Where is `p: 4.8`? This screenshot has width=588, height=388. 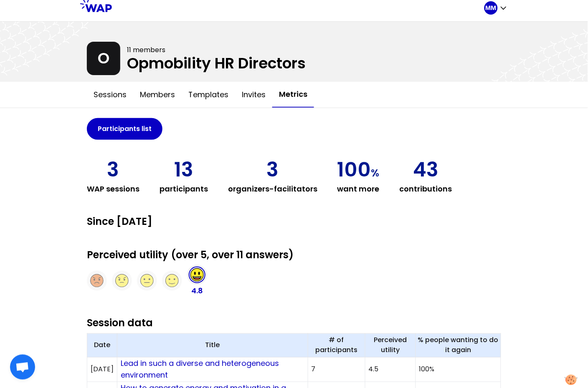
p: 4.8 is located at coordinates (197, 291).